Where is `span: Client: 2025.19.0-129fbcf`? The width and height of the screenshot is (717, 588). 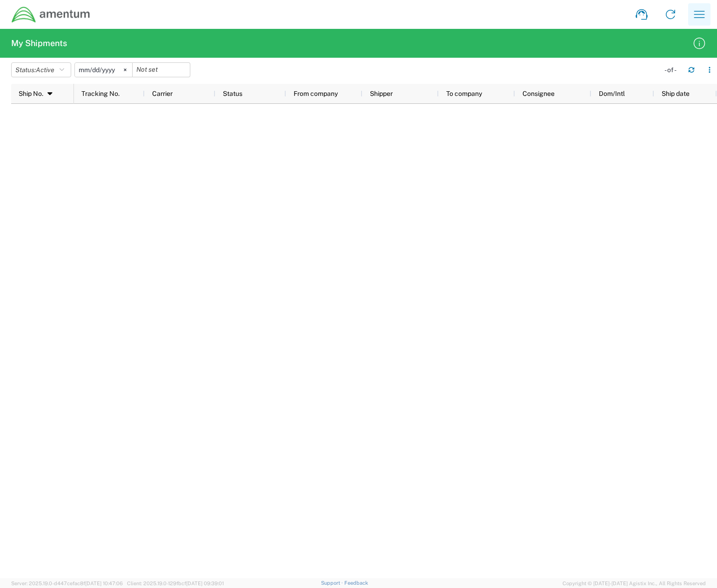 span: Client: 2025.19.0-129fbcf is located at coordinates (175, 583).